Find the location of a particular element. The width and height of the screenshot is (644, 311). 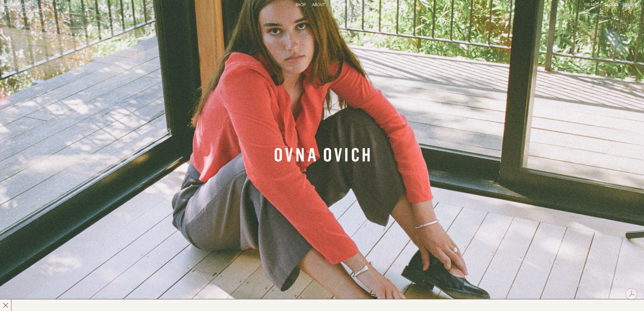

a: Search is located at coordinates (593, 5).